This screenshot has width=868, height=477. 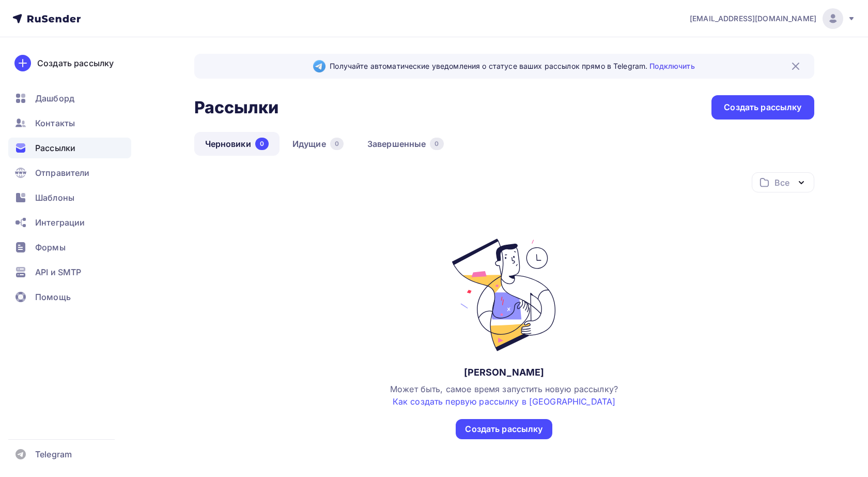 I want to click on a: Дашборд, so click(x=69, y=98).